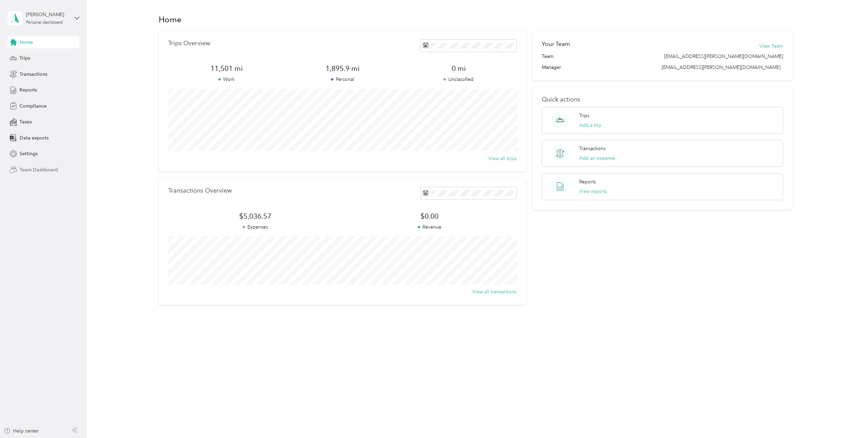 This screenshot has width=868, height=438. Describe the element at coordinates (590, 125) in the screenshot. I see `button: Add a trip` at that location.